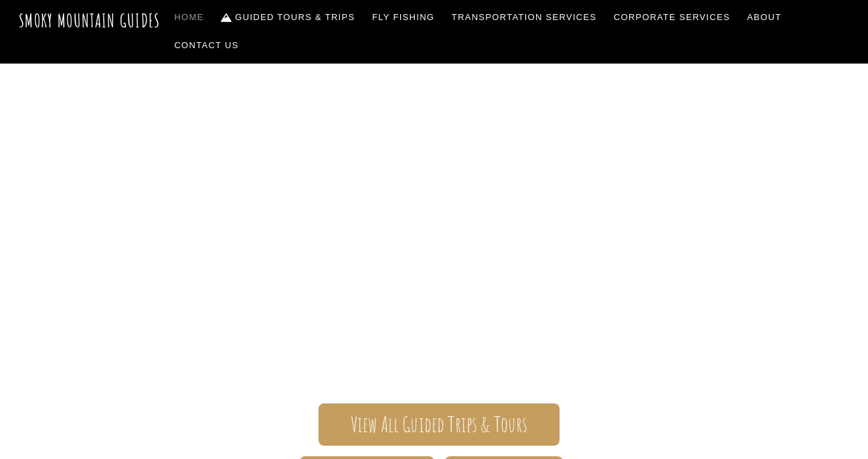  I want to click on a: Home, so click(189, 17).